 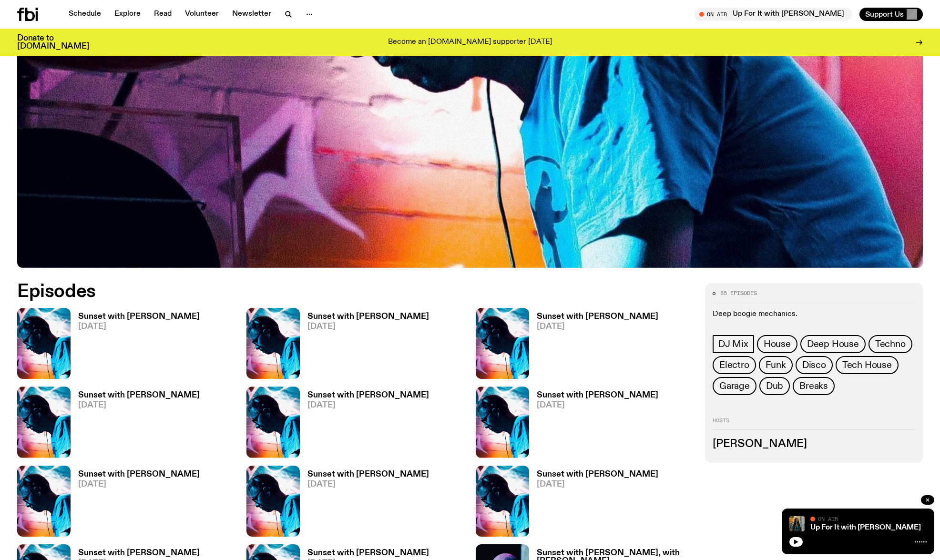 What do you see at coordinates (797, 524) in the screenshot?
I see `img: Ify - a Brown Skin girl with black braided twists, looking up to the side with her tongue stickin...` at bounding box center [797, 524].